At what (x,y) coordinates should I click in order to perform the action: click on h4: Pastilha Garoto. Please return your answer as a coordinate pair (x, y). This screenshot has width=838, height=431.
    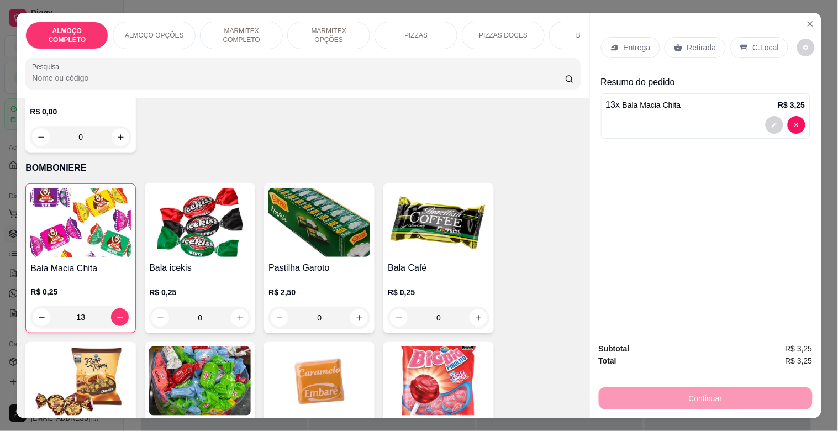
    Looking at the image, I should click on (319, 268).